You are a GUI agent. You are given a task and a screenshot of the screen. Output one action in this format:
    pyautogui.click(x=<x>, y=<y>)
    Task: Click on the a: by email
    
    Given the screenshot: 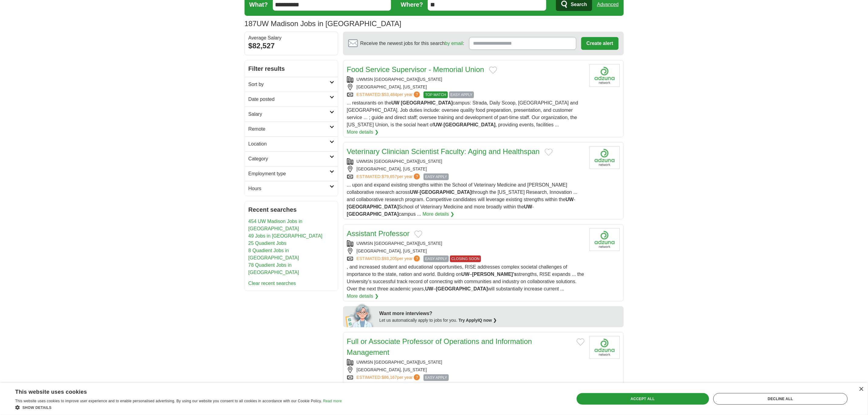 What is the action you would take?
    pyautogui.click(x=454, y=43)
    